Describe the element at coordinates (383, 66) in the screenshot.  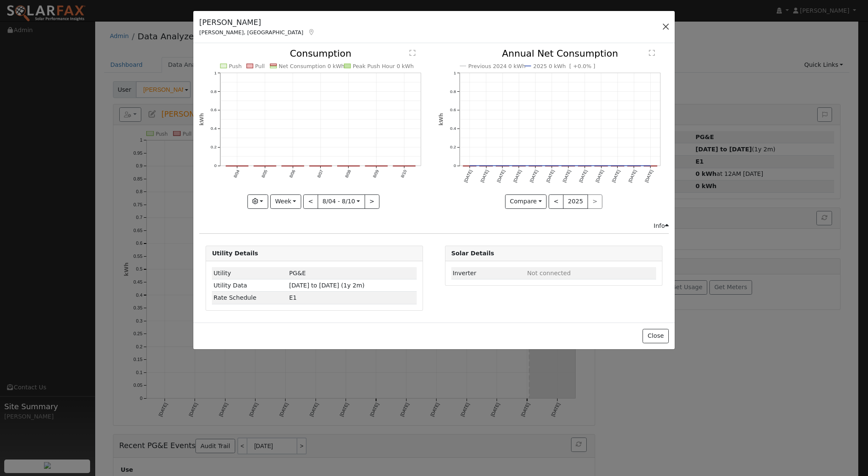
I see `text: Peak Push Hour 0 kWh` at that location.